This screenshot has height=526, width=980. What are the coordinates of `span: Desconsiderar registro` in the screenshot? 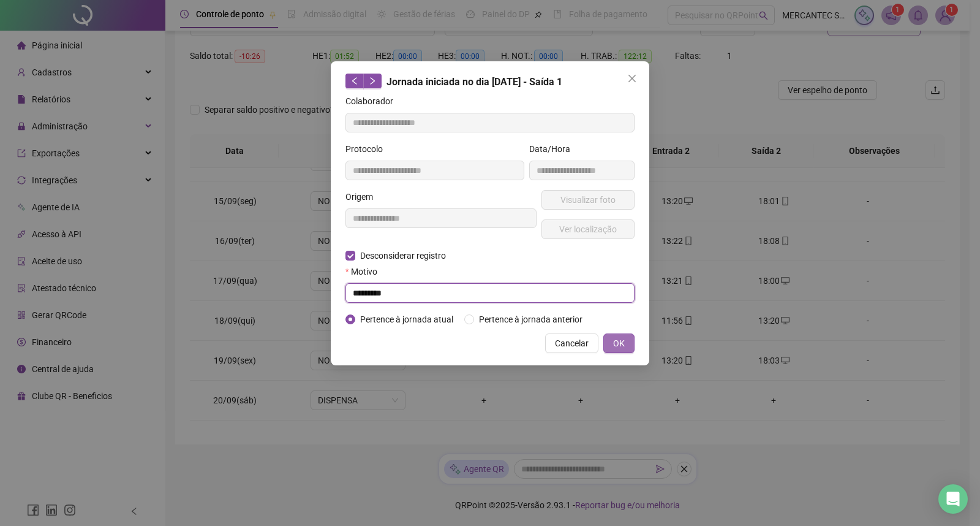 It's located at (403, 255).